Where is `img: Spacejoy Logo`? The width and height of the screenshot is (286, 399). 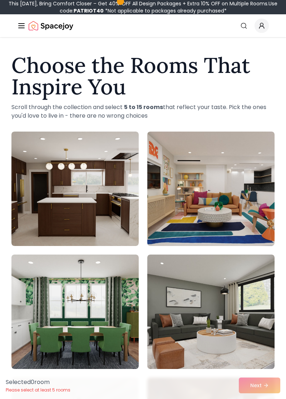
img: Spacejoy Logo is located at coordinates (51, 26).